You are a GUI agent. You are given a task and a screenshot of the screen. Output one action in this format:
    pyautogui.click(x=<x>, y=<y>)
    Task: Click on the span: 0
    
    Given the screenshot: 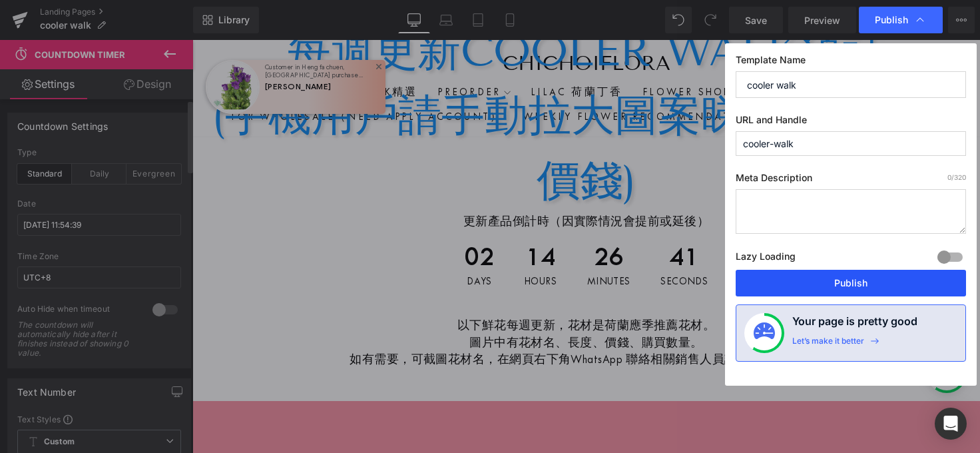 What is the action you would take?
    pyautogui.click(x=949, y=177)
    